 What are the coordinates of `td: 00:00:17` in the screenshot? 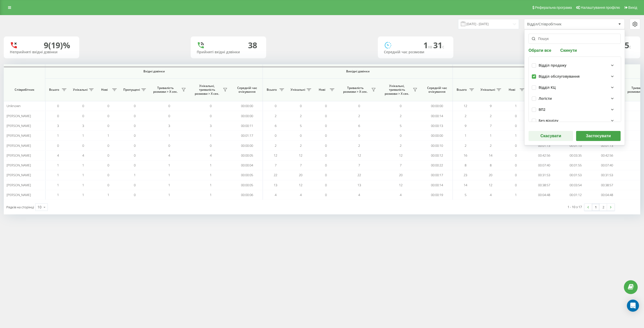 It's located at (437, 175).